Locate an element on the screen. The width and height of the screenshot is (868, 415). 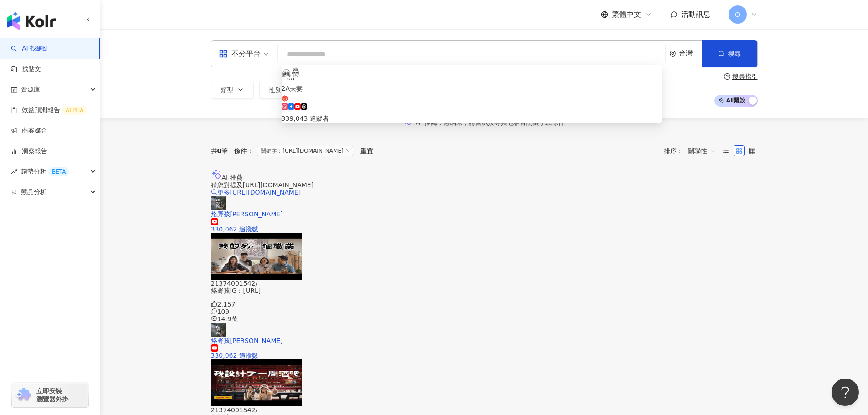
span: 更多篩選 is located at coordinates (577, 90).